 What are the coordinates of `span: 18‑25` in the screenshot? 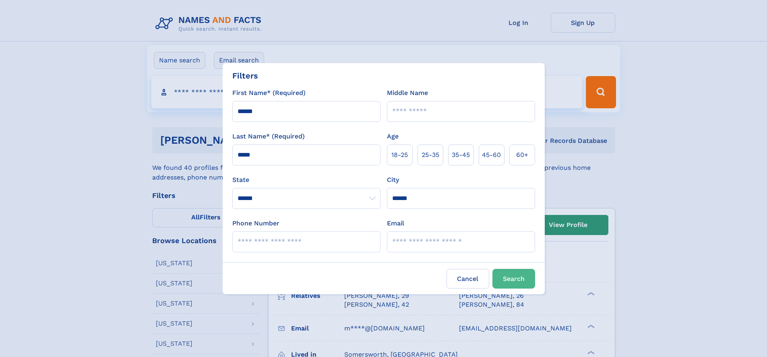 It's located at (399, 155).